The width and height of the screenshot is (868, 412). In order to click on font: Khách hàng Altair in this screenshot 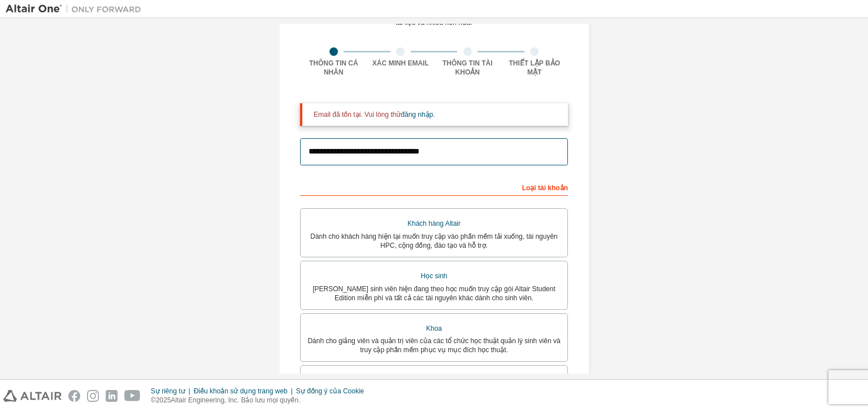, I will do `click(434, 224)`.